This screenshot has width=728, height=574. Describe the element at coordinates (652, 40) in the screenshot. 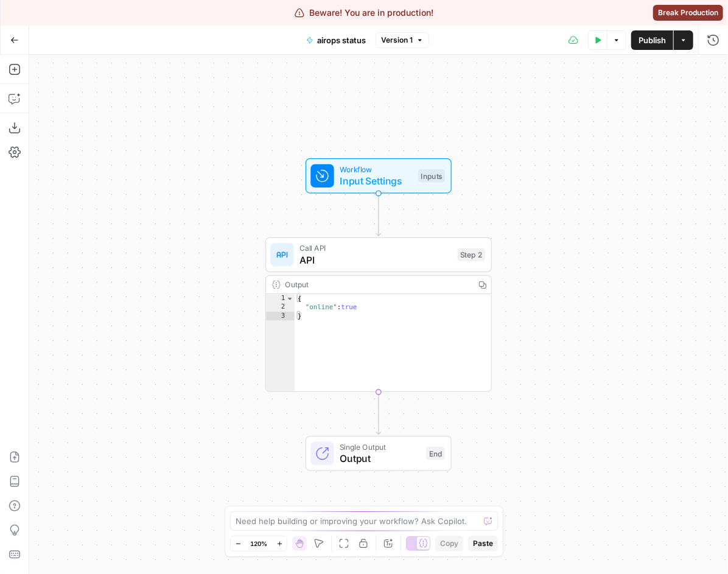

I see `button: Publish` at that location.